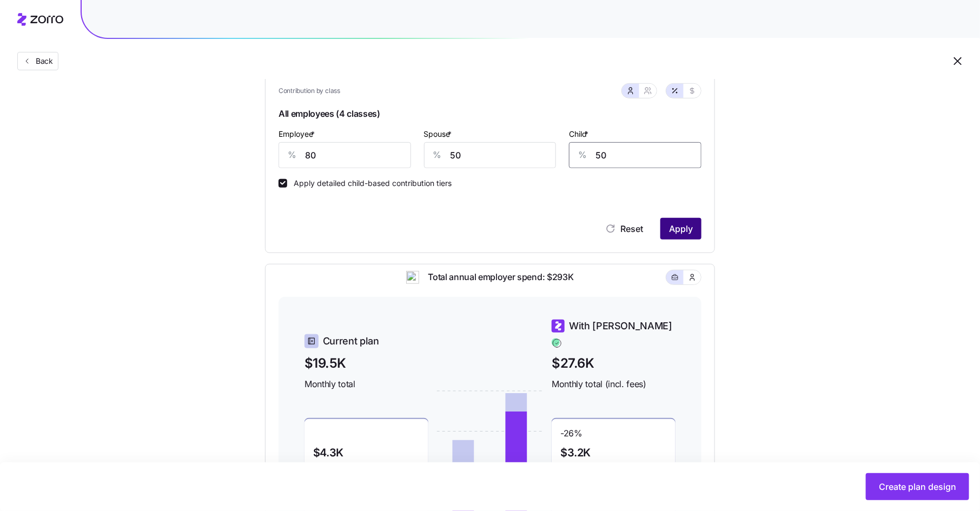 Image resolution: width=980 pixels, height=511 pixels. Describe the element at coordinates (413, 277) in the screenshot. I see `img: ai-icon.png` at that location.